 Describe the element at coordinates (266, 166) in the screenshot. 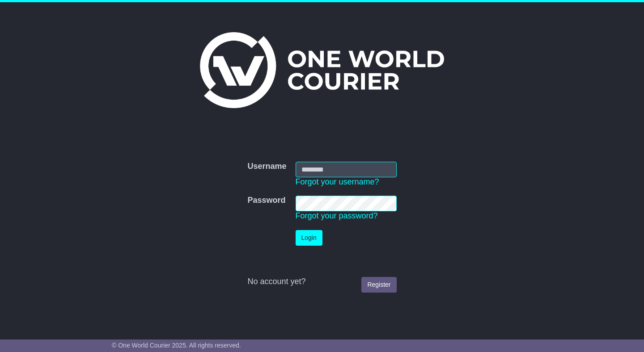

I see `label: Username` at that location.